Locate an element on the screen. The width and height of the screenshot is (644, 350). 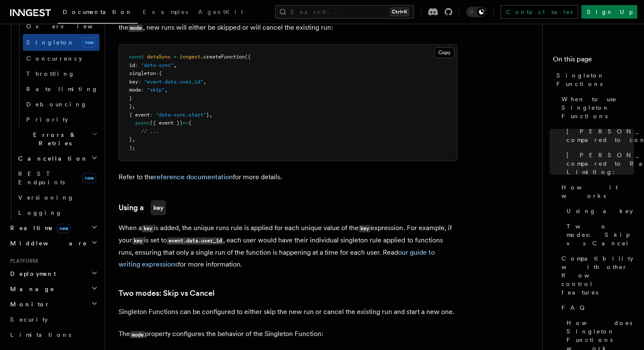
a: Using a key is located at coordinates (599, 211).